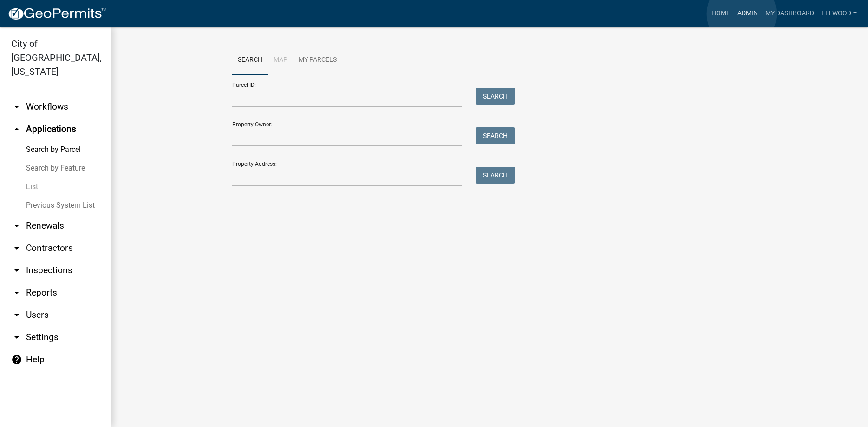  I want to click on a: Search, so click(250, 60).